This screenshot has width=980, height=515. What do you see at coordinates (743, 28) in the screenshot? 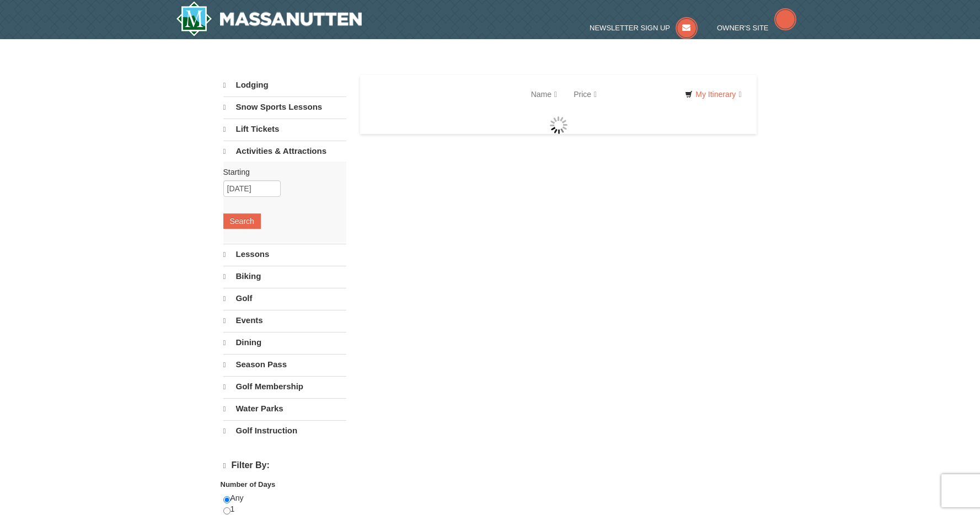
I see `span: Owner's Site` at bounding box center [743, 28].